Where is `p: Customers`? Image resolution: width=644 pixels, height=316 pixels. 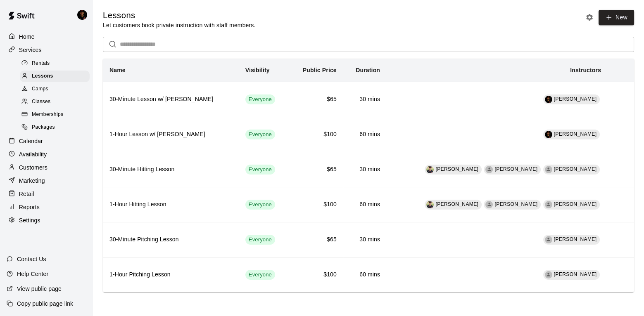
p: Customers is located at coordinates (33, 168).